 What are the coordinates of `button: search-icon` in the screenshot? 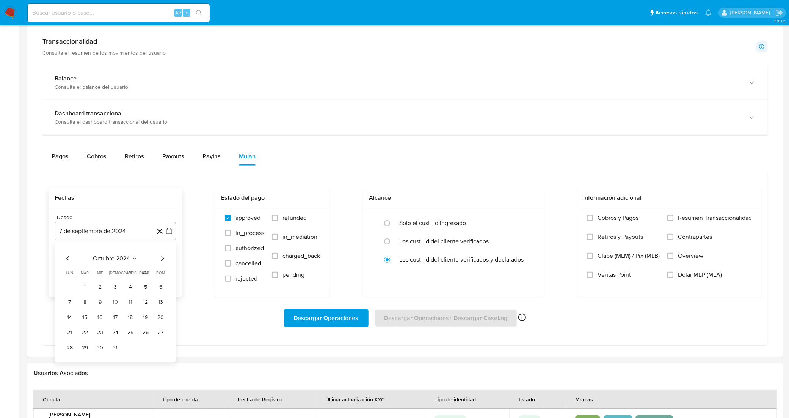 It's located at (199, 13).